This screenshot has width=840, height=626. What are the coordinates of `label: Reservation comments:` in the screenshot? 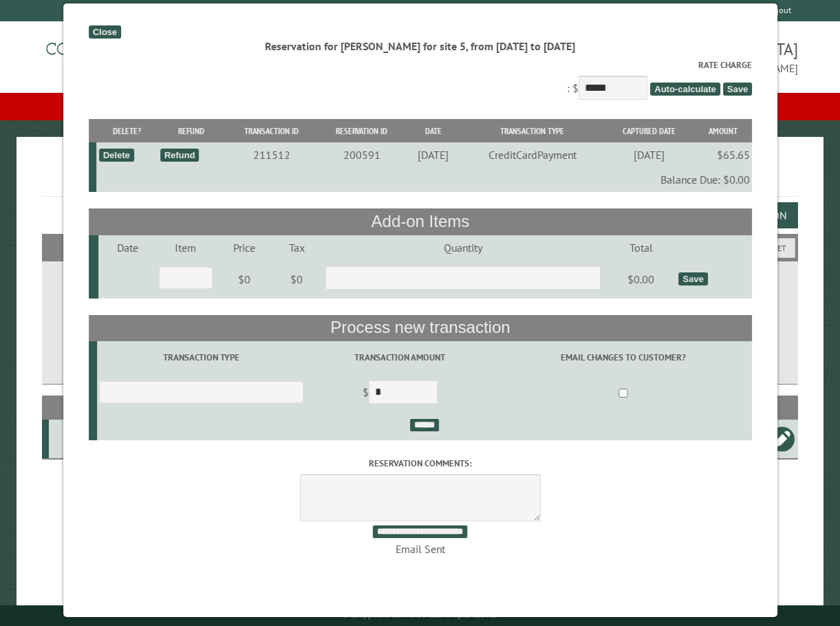 It's located at (420, 463).